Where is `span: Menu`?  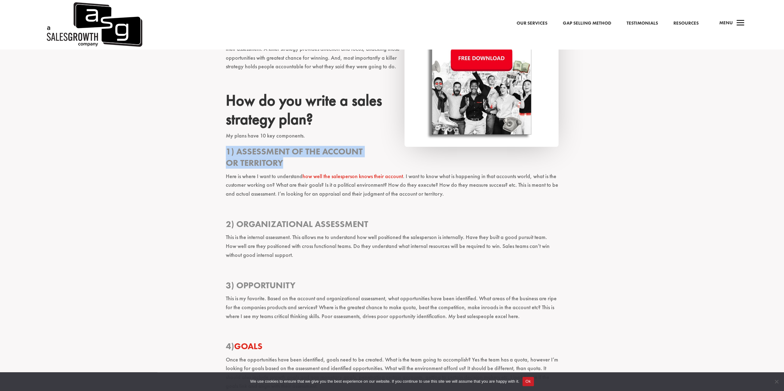
span: Menu is located at coordinates (726, 23).